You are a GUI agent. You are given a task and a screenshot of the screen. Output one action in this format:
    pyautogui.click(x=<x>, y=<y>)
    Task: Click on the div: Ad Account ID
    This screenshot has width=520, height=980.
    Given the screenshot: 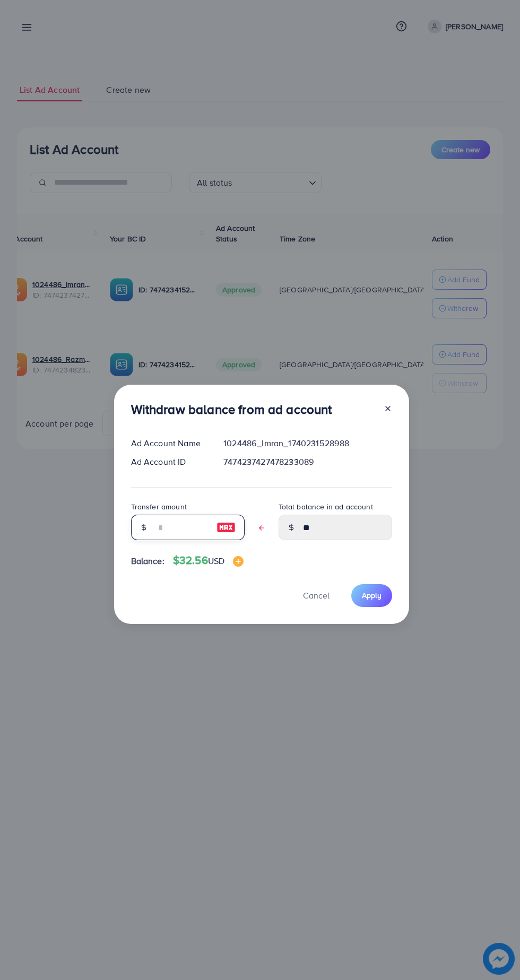 What is the action you would take?
    pyautogui.click(x=169, y=462)
    